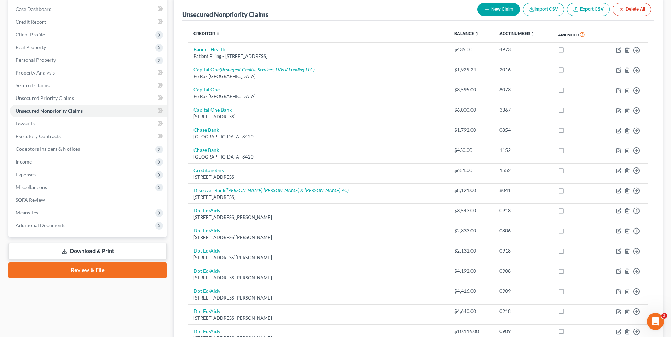  What do you see at coordinates (471, 50) in the screenshot?
I see `div: $435.00` at bounding box center [471, 50].